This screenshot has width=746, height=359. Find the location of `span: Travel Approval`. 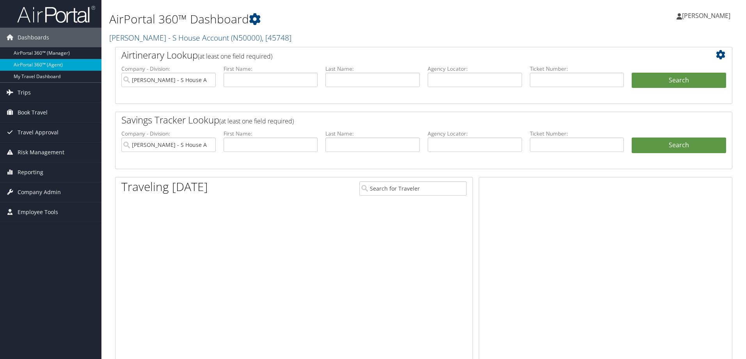

span: Travel Approval is located at coordinates (38, 132).